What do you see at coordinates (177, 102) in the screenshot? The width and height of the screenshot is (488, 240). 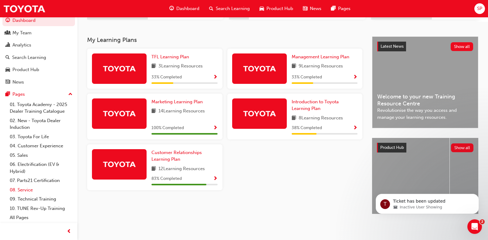 I see `span: Marketing Learning Plan` at bounding box center [177, 102].